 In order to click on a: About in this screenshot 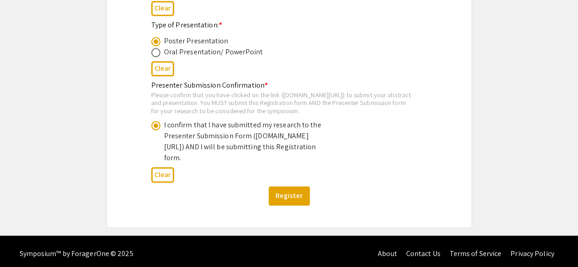, I will do `click(387, 253)`.